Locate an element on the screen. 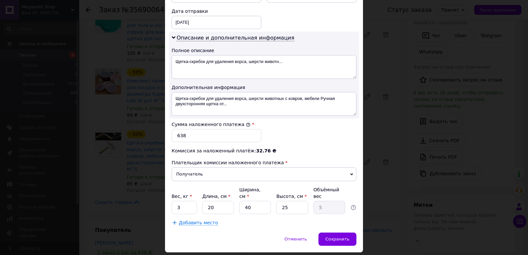  textarea: Щетка-скребок для удаления ворса, шерсти животных с ковров, мебели Ручная двухсторонняя щетка от... is located at coordinates (264, 104).